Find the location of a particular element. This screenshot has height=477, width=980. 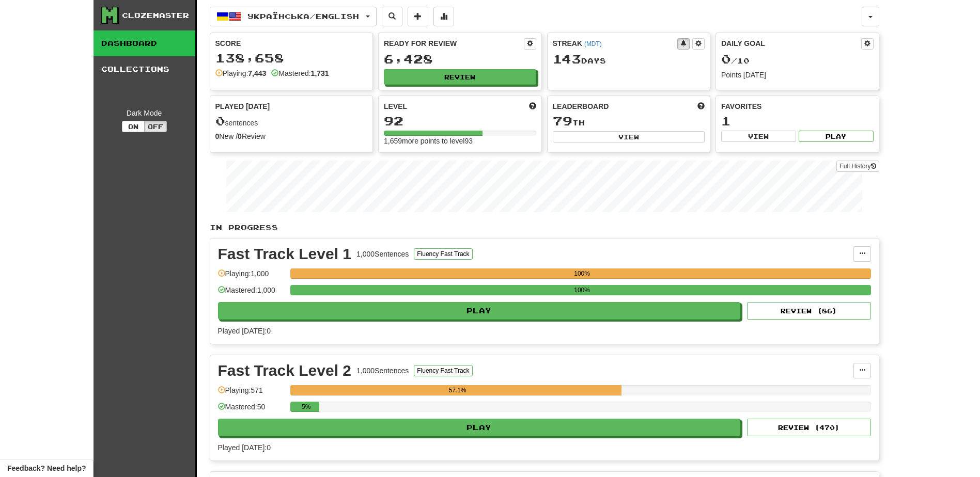

div: Clozemaster is located at coordinates (155, 15).